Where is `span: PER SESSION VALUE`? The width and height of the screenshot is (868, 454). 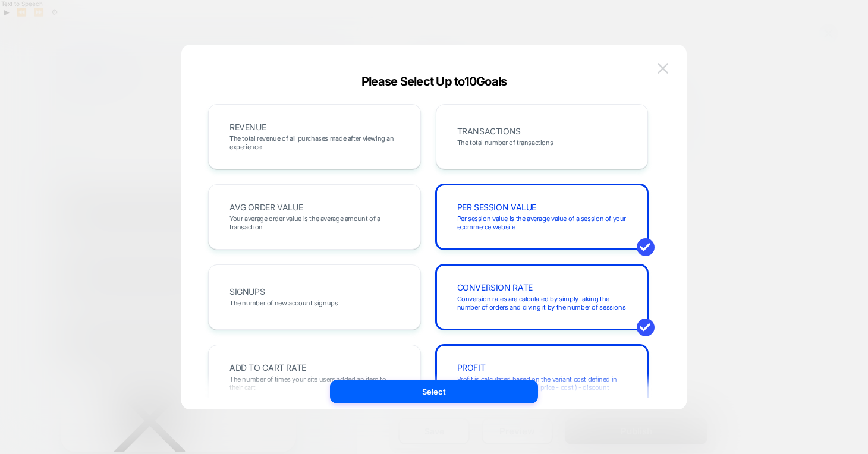
span: PER SESSION VALUE is located at coordinates (497, 207).